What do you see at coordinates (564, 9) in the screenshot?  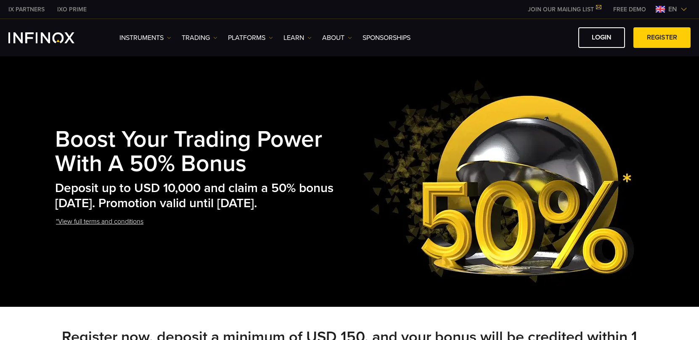 I see `a: JOIN OUR MAILING LIST` at bounding box center [564, 9].